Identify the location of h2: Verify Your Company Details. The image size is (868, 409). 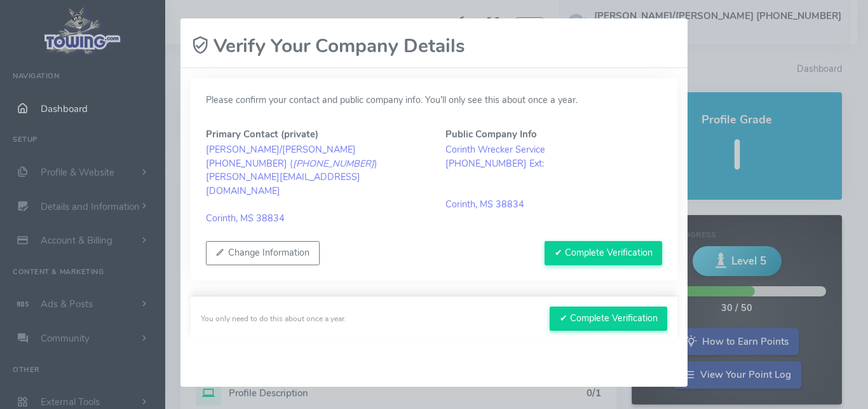
(328, 46).